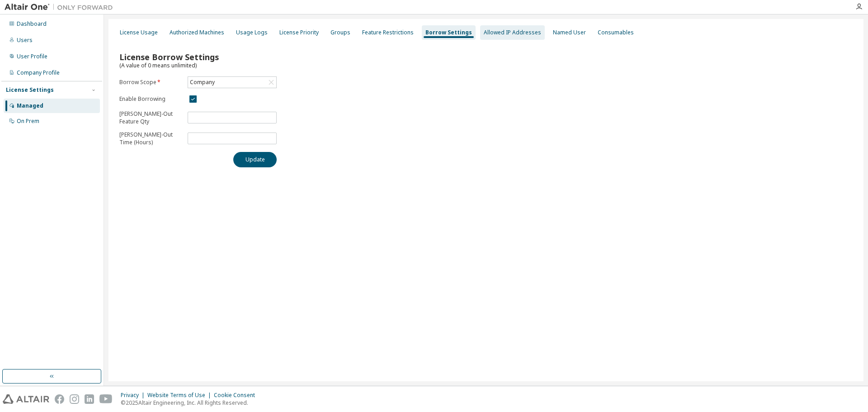 The width and height of the screenshot is (868, 412). Describe the element at coordinates (105, 399) in the screenshot. I see `img: youtube.svg` at that location.